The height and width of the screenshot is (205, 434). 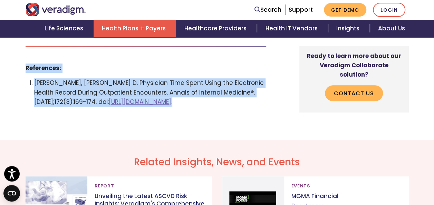 I want to click on strong: Ready to learn more about our Veradigm Collaborate solution?, so click(x=354, y=65).